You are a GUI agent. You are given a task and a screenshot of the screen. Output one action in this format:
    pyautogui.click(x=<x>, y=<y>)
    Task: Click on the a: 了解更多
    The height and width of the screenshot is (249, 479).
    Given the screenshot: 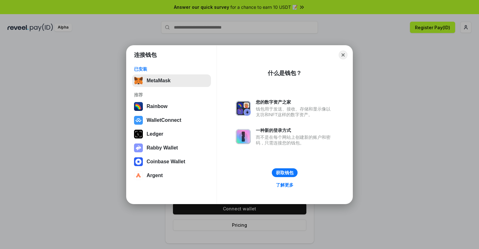 What is the action you would take?
    pyautogui.click(x=285, y=185)
    